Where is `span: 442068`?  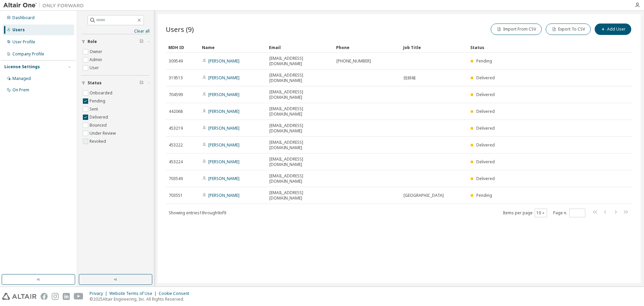 span: 442068 is located at coordinates (176, 111).